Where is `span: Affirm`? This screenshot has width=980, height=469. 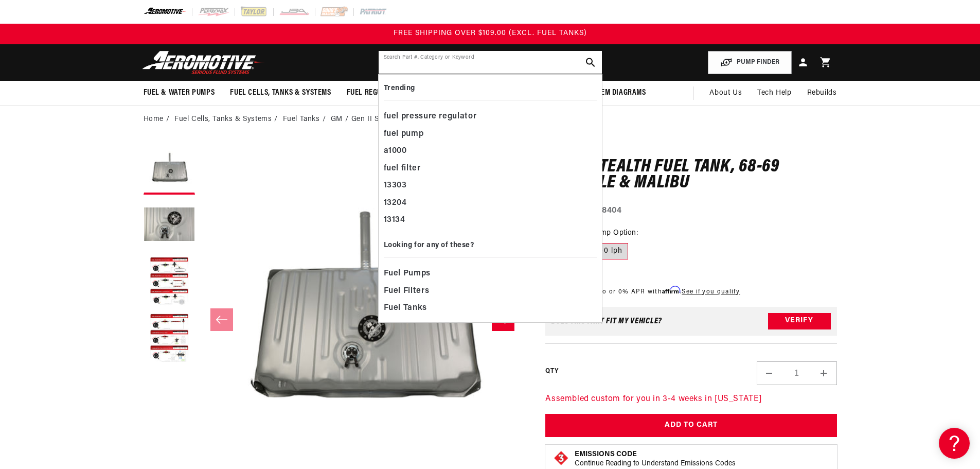
span: Affirm is located at coordinates (671, 290).